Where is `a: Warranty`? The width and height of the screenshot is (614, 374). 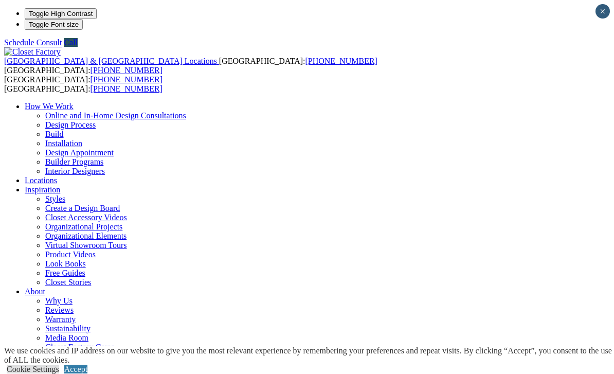
a: Warranty is located at coordinates (60, 319).